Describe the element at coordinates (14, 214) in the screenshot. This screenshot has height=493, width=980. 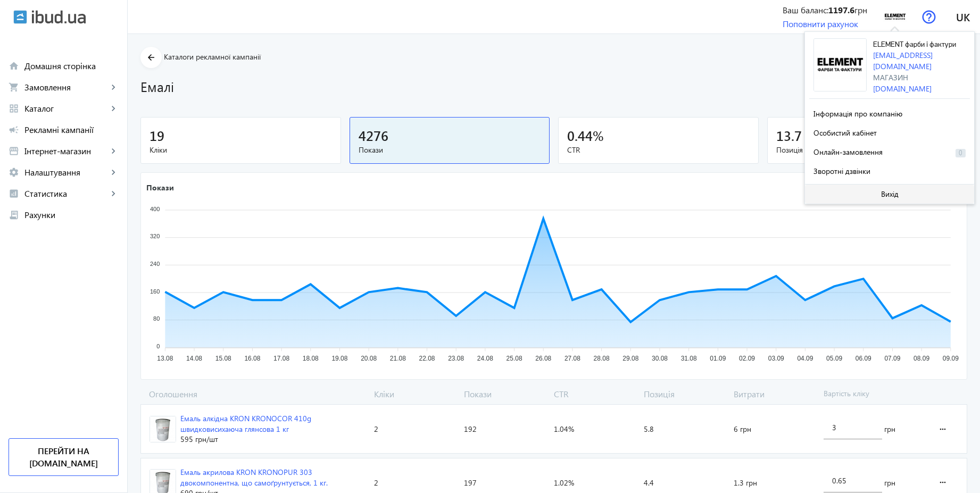
I see `mat-icon: receipt_long` at that location.